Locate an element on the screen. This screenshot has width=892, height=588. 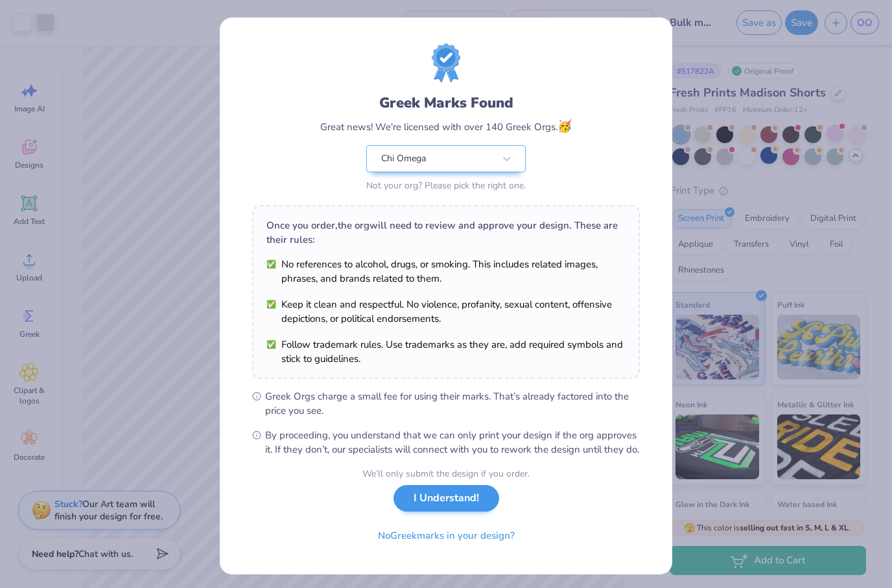
div: We’ll only submit the design if you order. is located at coordinates (446, 473).